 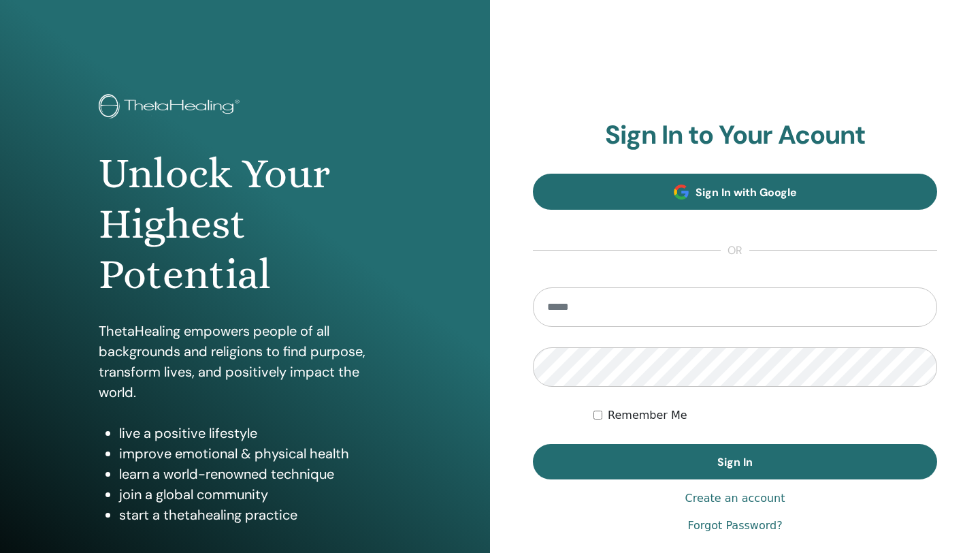 I want to click on p: ThetaHealing empowers people of all backgrounds and religions to find purpose, transform lives, a..., so click(x=245, y=361).